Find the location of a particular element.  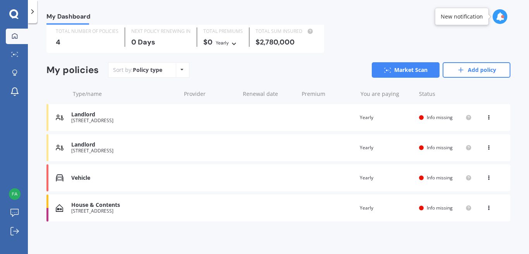

span: My Dashboard is located at coordinates (68, 18).